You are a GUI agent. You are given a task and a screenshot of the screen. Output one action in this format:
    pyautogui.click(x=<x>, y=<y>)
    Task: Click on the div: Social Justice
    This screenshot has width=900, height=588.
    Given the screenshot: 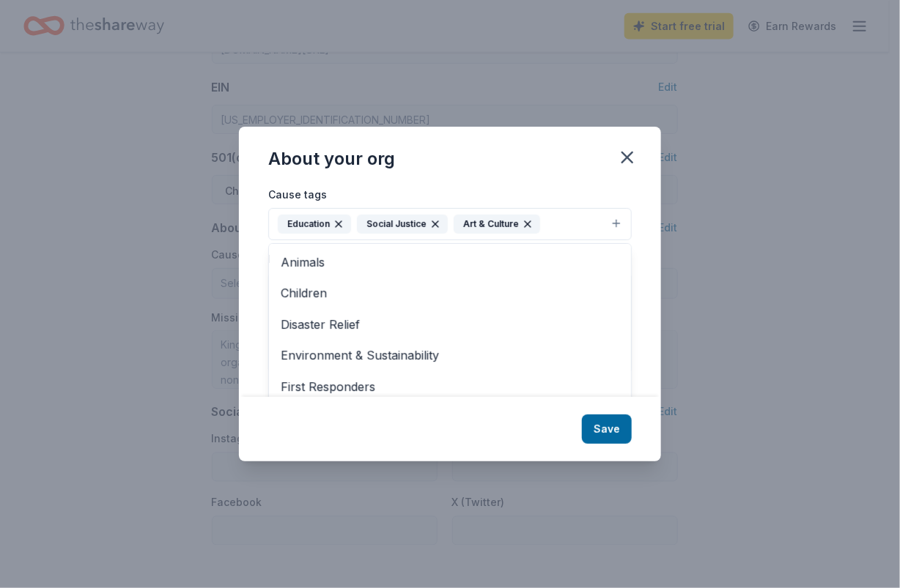 What is the action you would take?
    pyautogui.click(x=402, y=224)
    